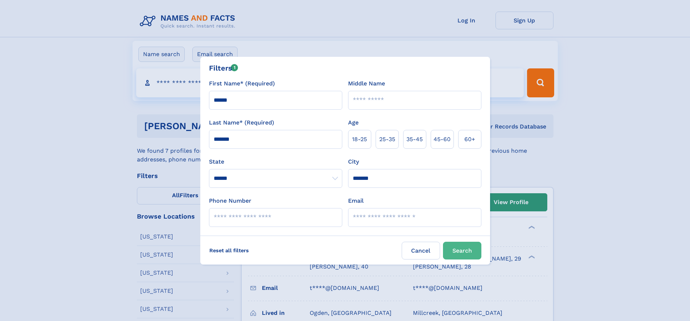 This screenshot has width=690, height=321. What do you see at coordinates (421, 251) in the screenshot?
I see `label: Cancel` at bounding box center [421, 251].